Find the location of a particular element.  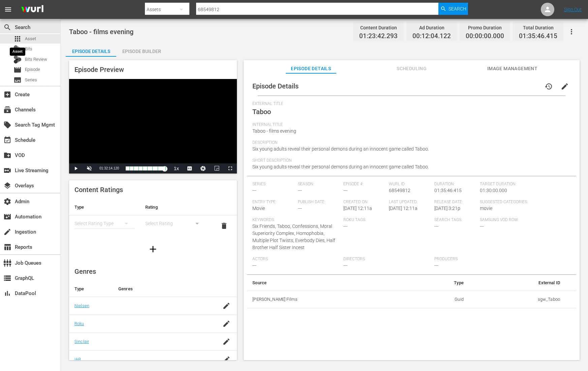

div: Video Player is located at coordinates (153, 126).